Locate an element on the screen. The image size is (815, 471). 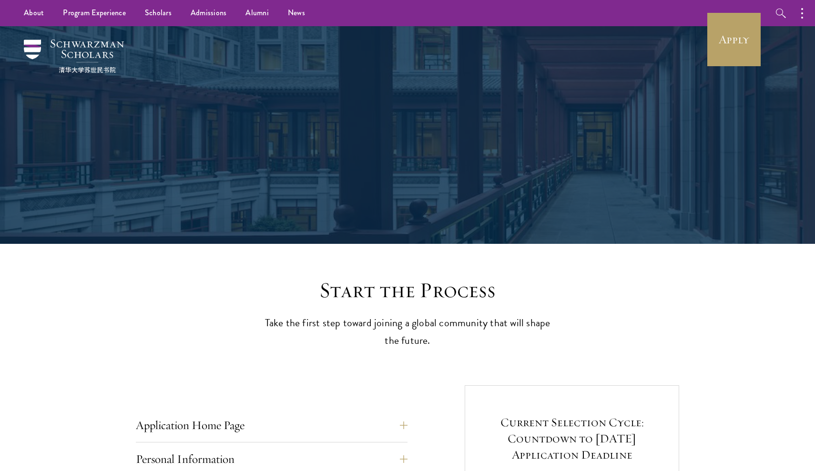
p: Take the first step toward joining a global community that will shape the future. is located at coordinates (407, 332).